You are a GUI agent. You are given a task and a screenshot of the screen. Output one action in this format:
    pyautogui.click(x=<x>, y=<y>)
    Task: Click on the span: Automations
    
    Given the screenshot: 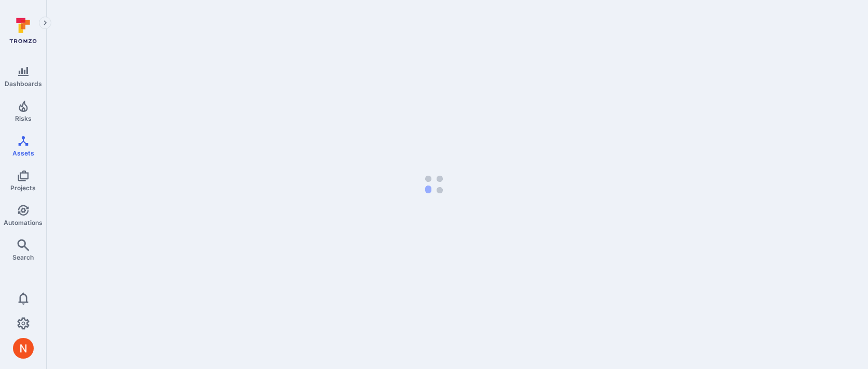 What is the action you would take?
    pyautogui.click(x=23, y=222)
    